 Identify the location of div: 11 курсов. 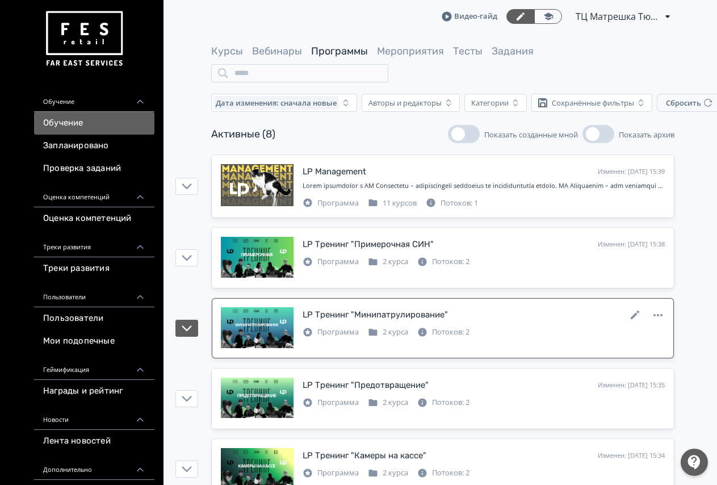
(392, 203).